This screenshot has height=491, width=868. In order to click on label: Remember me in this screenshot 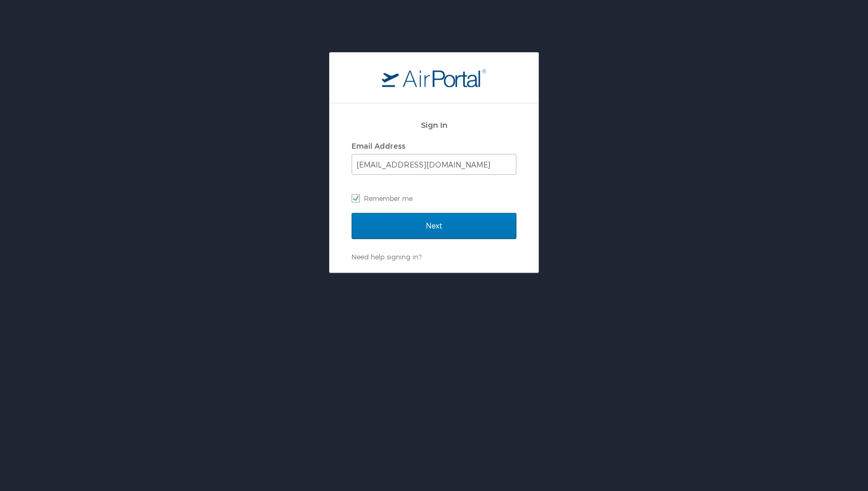, I will do `click(434, 198)`.